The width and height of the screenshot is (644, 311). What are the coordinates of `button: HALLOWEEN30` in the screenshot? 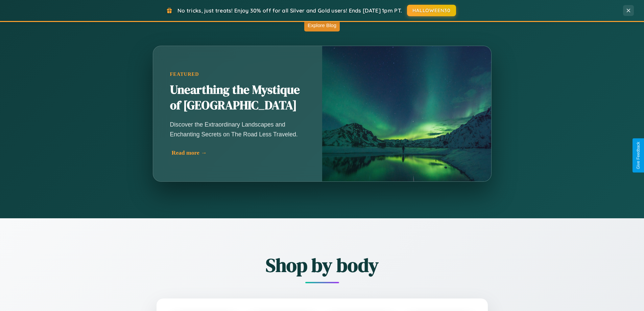 It's located at (431, 10).